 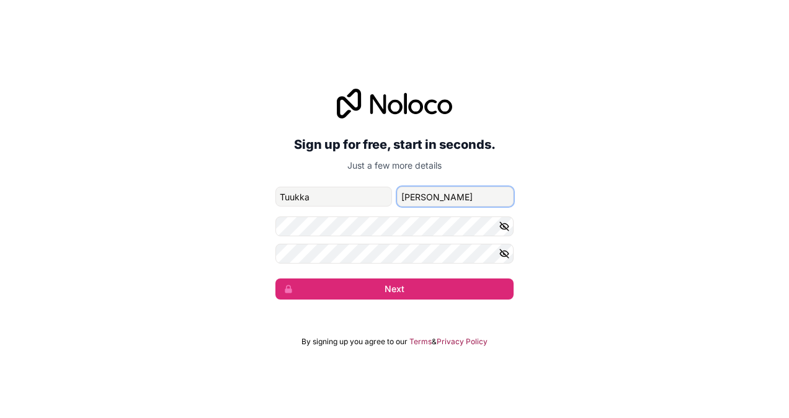 I want to click on span: By signing up you agree to our, so click(x=354, y=342).